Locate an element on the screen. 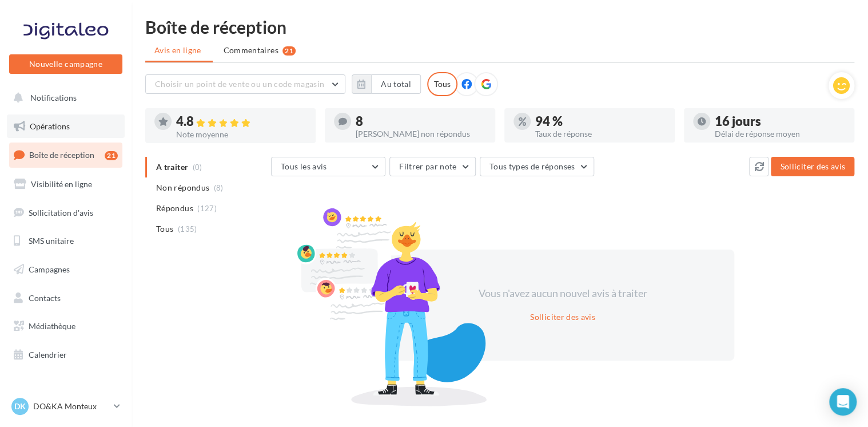 This screenshot has height=427, width=868. div: 16 jours is located at coordinates (780, 121).